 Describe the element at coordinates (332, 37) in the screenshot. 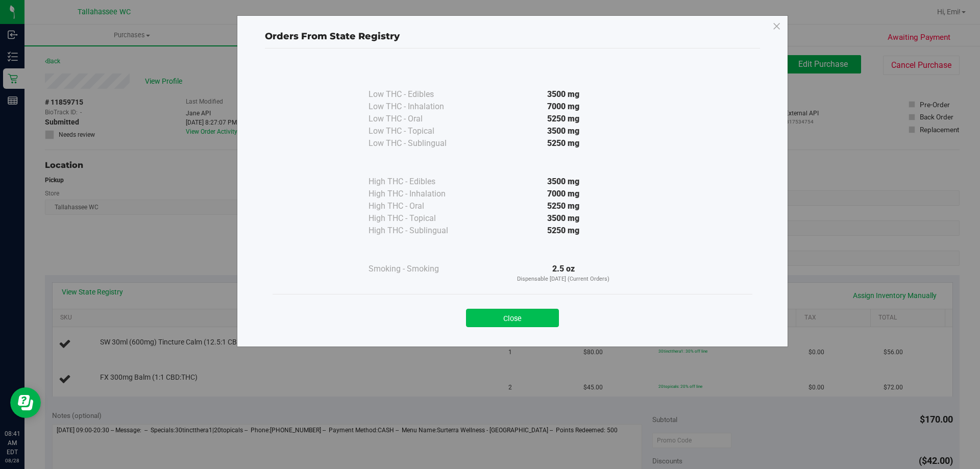

I see `span: Orders From State Registry` at that location.